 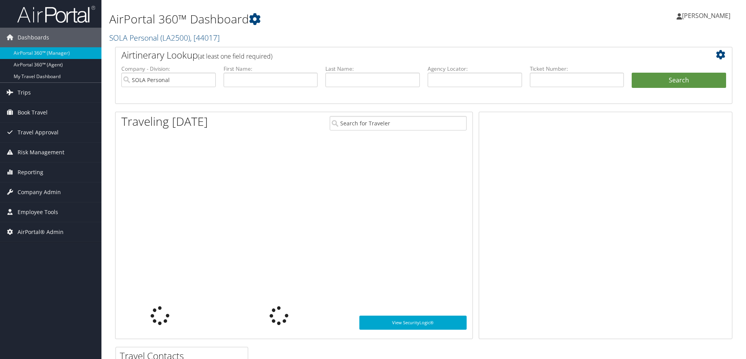 What do you see at coordinates (205, 37) in the screenshot?
I see `span: , [ 44017 ]` at bounding box center [205, 37].